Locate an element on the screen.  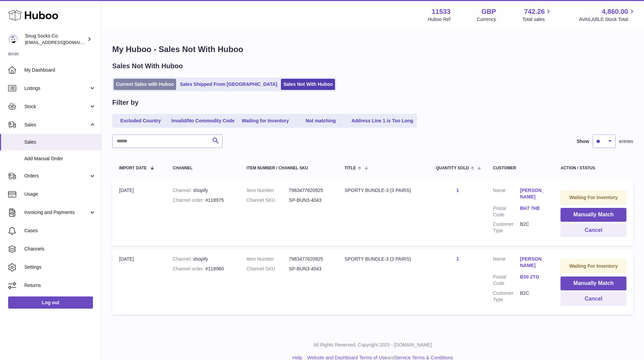
span: Channels is located at coordinates (60, 249).